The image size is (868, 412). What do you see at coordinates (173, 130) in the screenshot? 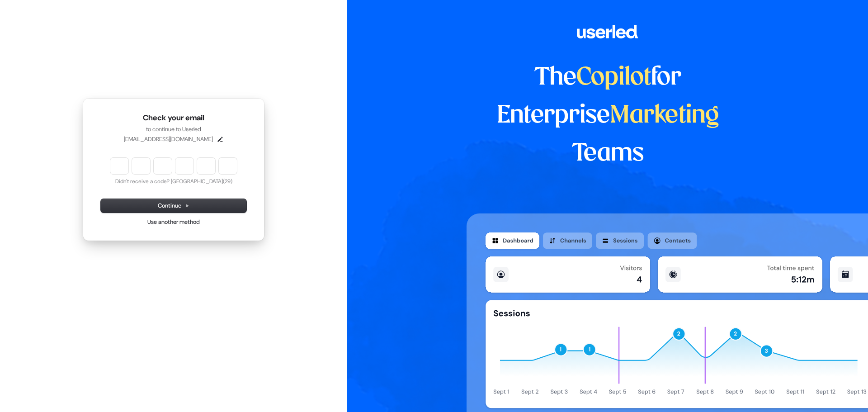
I see `p: to continue to Userled` at bounding box center [173, 130].